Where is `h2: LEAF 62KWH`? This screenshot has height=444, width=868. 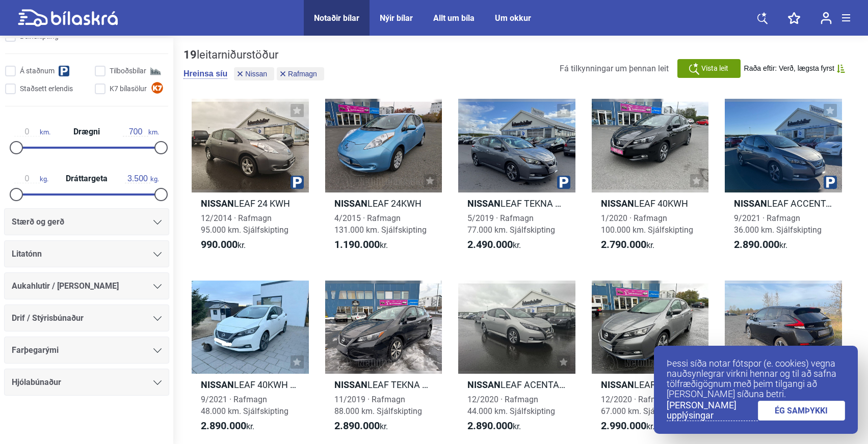 h2: LEAF 62KWH is located at coordinates (650, 385).